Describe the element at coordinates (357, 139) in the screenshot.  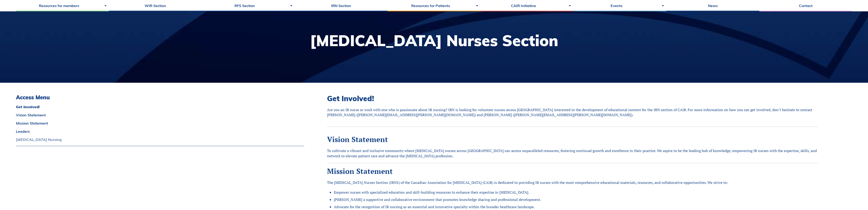
I see `strong: Vision Statement` at that location.